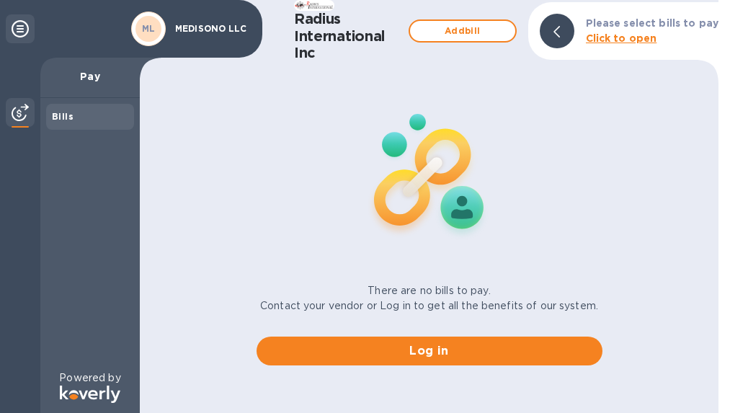  Describe the element at coordinates (621, 38) in the screenshot. I see `b: Click to open` at that location.